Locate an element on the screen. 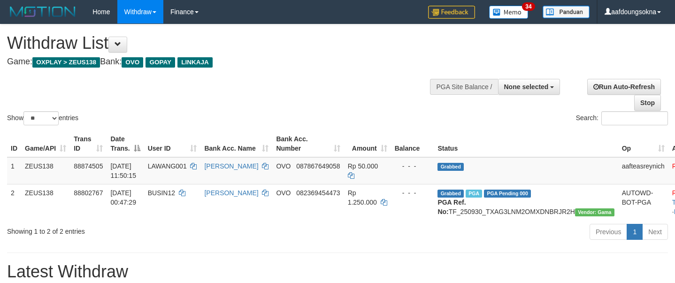 The height and width of the screenshot is (283, 675). a: Run Auto-Refresh is located at coordinates (624, 87).